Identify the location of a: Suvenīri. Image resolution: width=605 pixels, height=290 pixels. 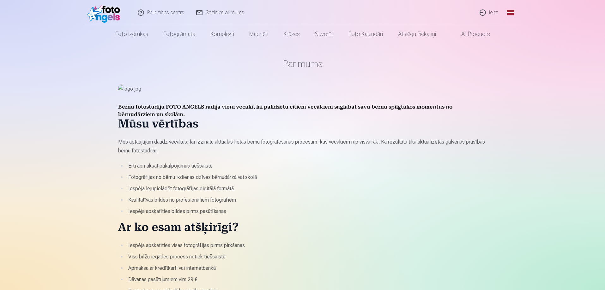
(324, 34).